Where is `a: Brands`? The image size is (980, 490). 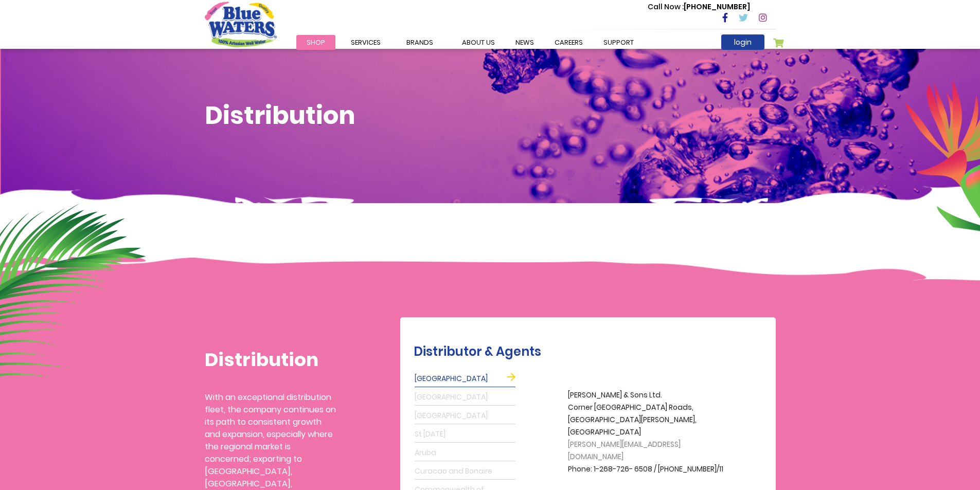
a: Brands is located at coordinates (420, 43).